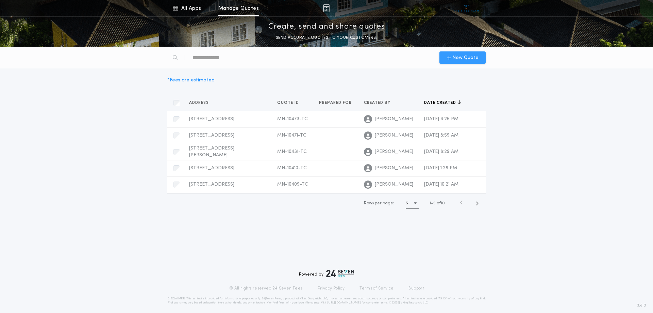  What do you see at coordinates (443, 103) in the screenshot?
I see `button: Date created` at bounding box center [443, 103].